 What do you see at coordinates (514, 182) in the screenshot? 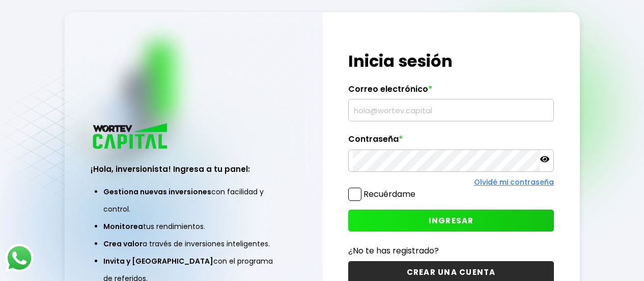
I see `a: Olvidé mi contraseña` at bounding box center [514, 182].